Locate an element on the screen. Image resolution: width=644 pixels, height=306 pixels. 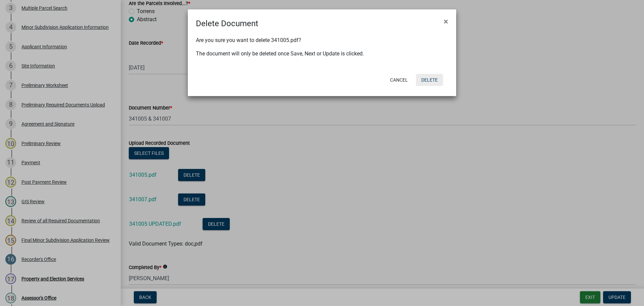
button: Cancel is located at coordinates (399, 80).